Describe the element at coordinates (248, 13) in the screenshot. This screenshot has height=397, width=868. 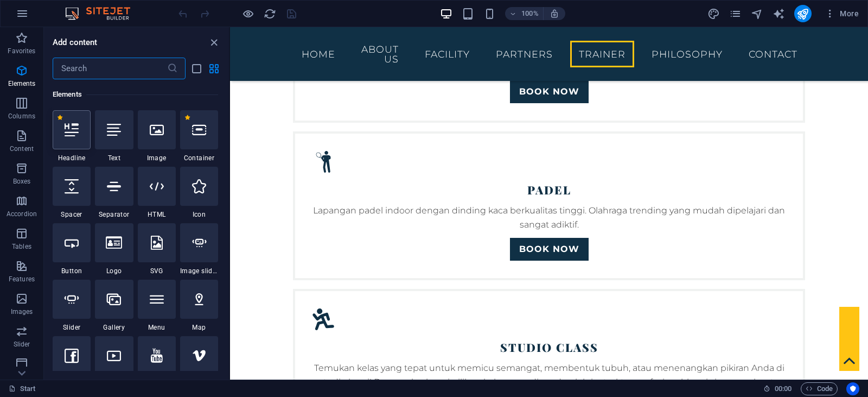
I see `button: Click here to leave preview mode and continue editing` at that location.